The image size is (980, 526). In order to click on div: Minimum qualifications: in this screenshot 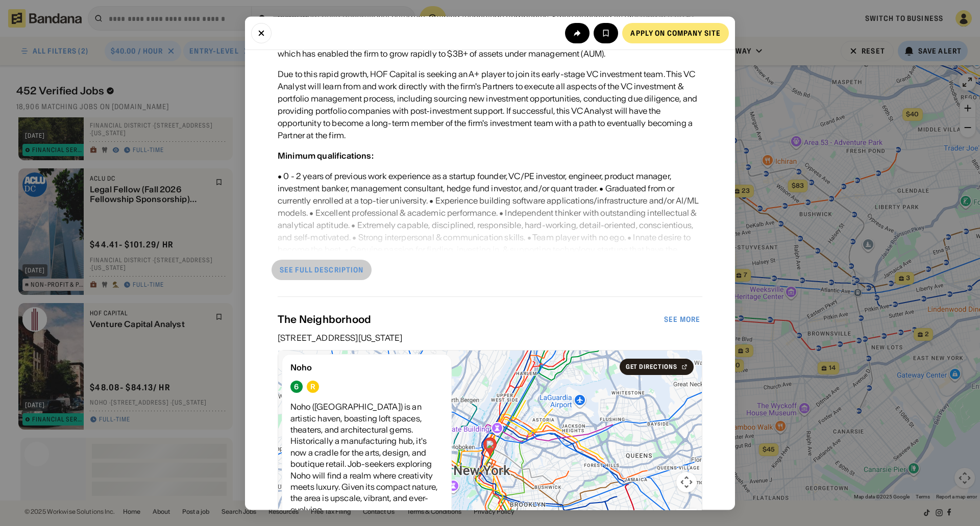, I will do `click(326, 156)`.